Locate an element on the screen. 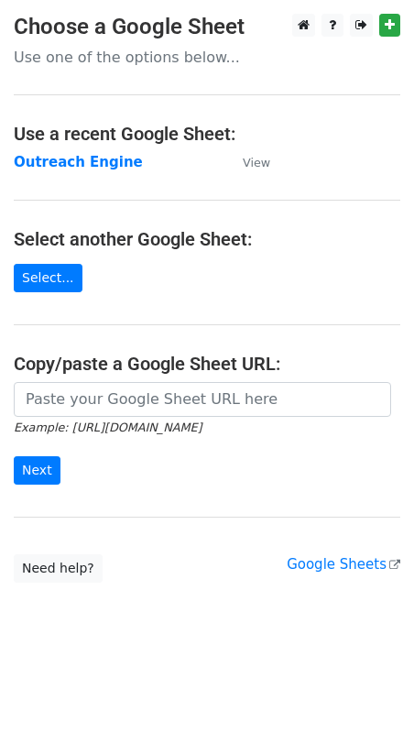 The height and width of the screenshot is (754, 414). h4: Use a recent Google Sheet: is located at coordinates (207, 134).